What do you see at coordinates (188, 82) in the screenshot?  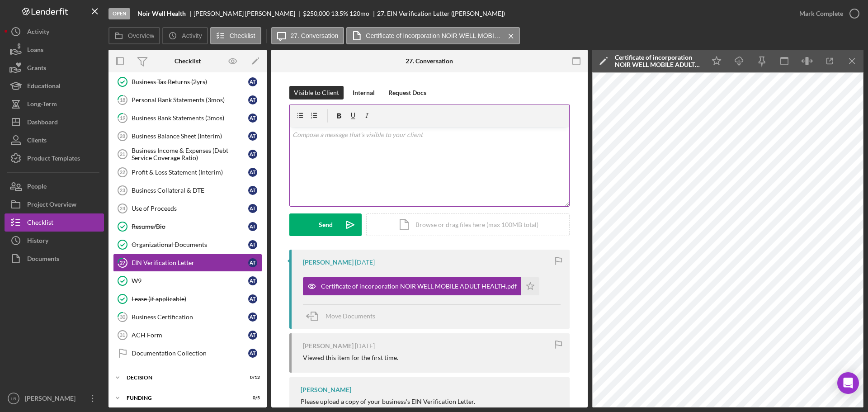 I see `a: Business Tax Returns (2yrs)AT` at bounding box center [188, 82].